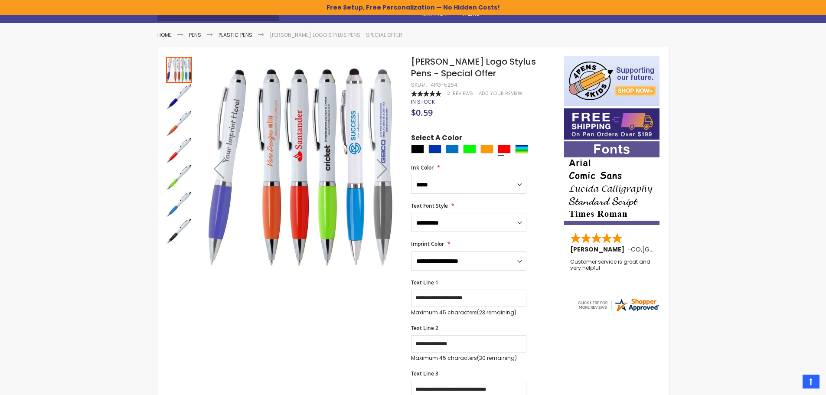  I want to click on span: Imprint Color, so click(428, 244).